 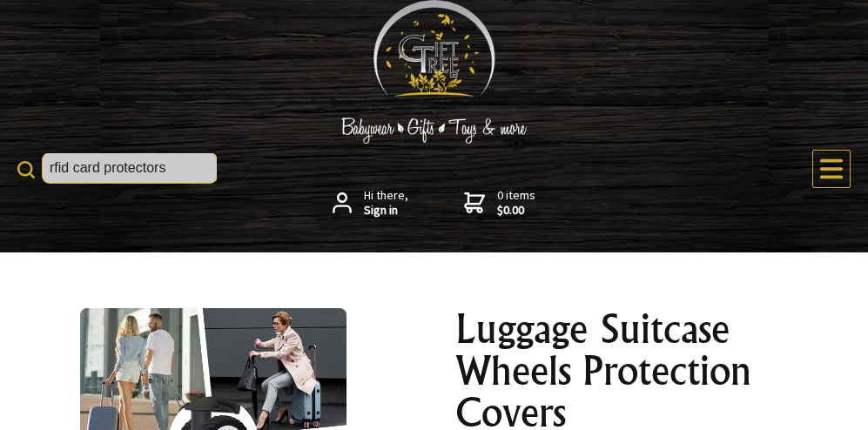 What do you see at coordinates (129, 168) in the screenshot?
I see `input: Site Search` at bounding box center [129, 168].